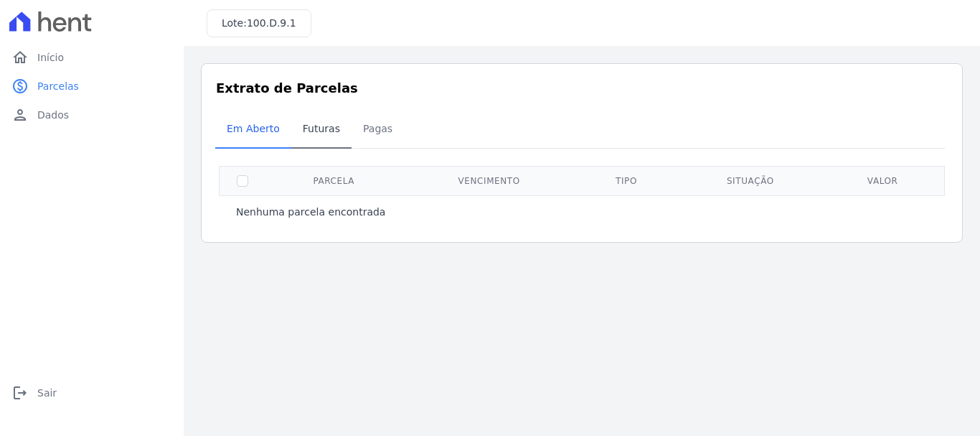  Describe the element at coordinates (321, 128) in the screenshot. I see `span: Futuras` at that location.